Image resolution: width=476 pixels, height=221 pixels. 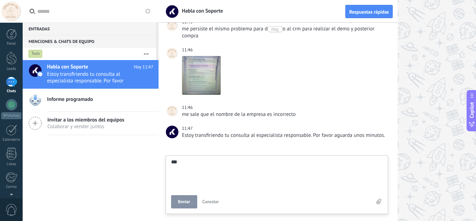 What do you see at coordinates (285, 114) in the screenshot?
I see `div: me sale que el nombre de la empresa es incorrecto` at bounding box center [285, 114].